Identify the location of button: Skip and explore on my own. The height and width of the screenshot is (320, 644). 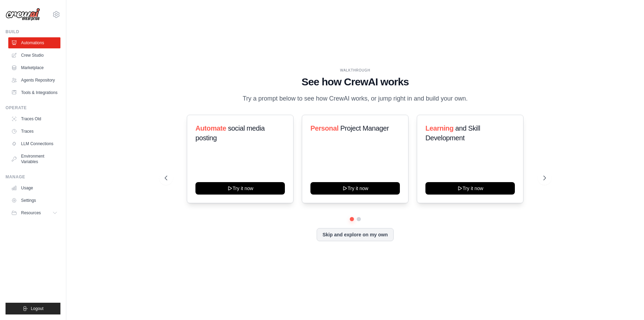
(355, 235).